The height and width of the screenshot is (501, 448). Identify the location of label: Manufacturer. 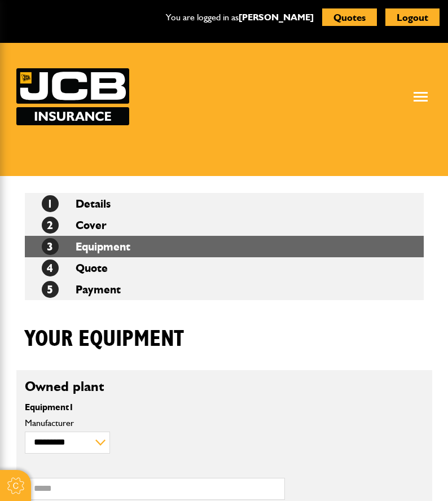
(155, 423).